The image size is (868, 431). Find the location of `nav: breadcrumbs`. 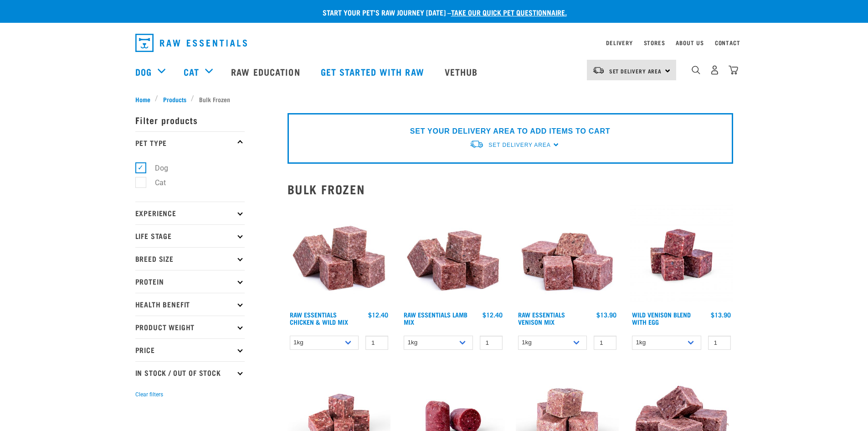

nav: breadcrumbs is located at coordinates (434, 99).